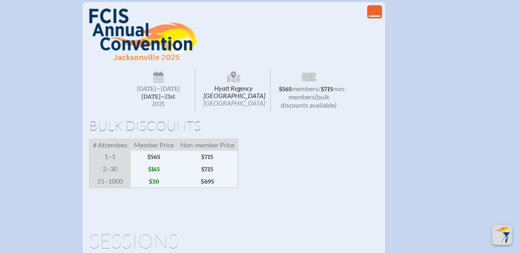 Image resolution: width=520 pixels, height=253 pixels. I want to click on span: $30, so click(154, 182).